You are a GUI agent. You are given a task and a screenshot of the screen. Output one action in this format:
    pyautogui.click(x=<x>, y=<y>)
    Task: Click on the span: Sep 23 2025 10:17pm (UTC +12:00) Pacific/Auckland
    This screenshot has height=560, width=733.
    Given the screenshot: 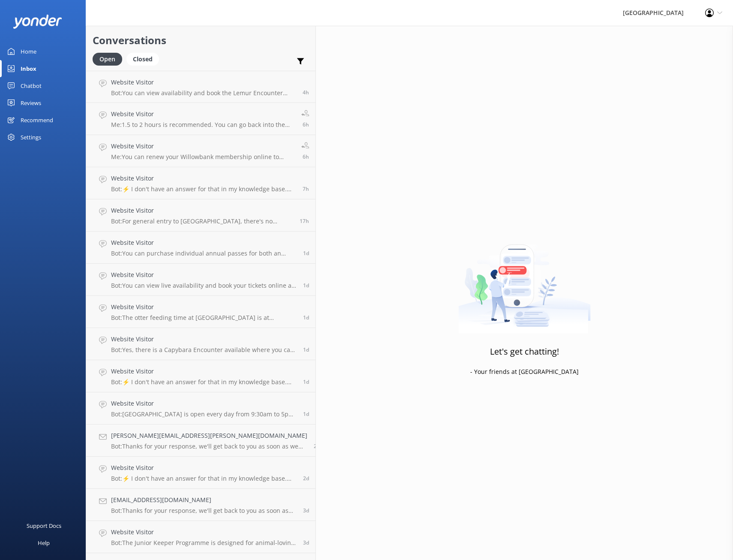 What is the action you would take?
    pyautogui.click(x=305, y=221)
    